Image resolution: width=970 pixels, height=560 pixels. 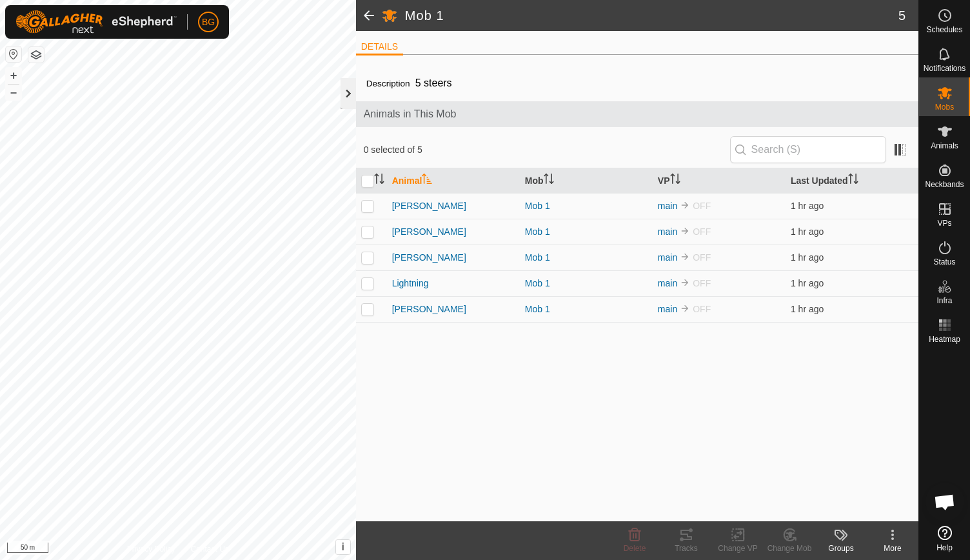 I want to click on th: Animal, so click(x=454, y=180).